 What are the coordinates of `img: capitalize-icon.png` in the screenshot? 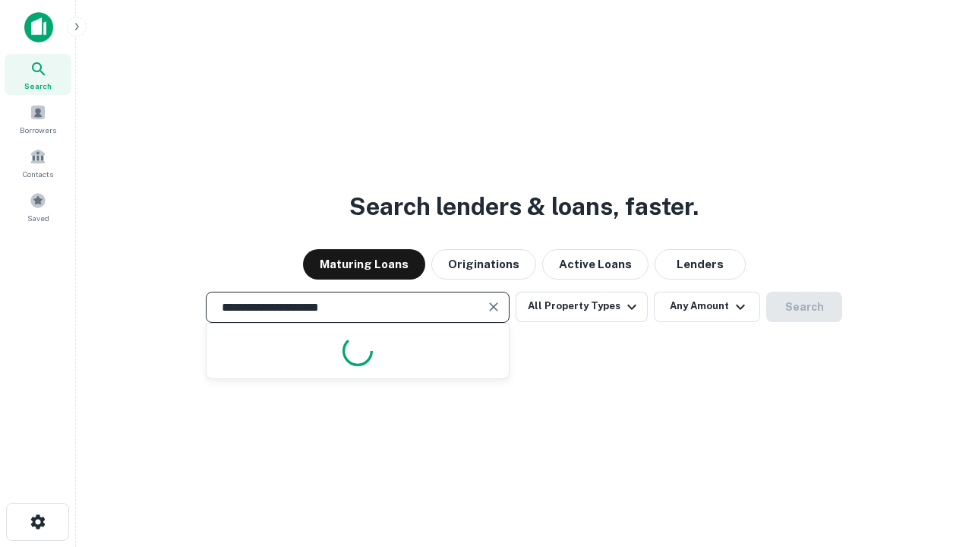 It's located at (39, 27).